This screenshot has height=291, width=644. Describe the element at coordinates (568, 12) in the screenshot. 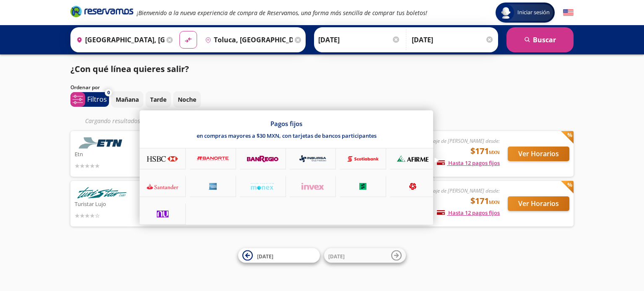

I see `button: English` at that location.